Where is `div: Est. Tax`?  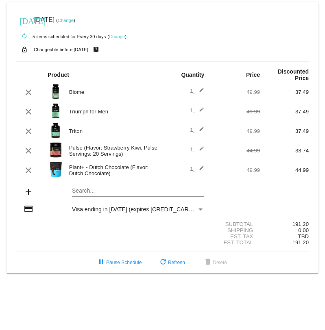 div: Est. Tax is located at coordinates (235, 236).